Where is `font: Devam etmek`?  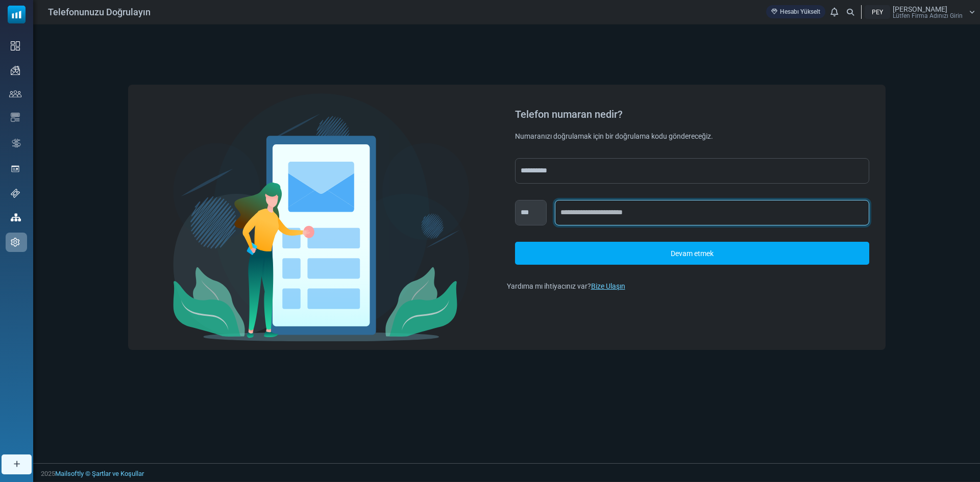
font: Devam etmek is located at coordinates (692, 253).